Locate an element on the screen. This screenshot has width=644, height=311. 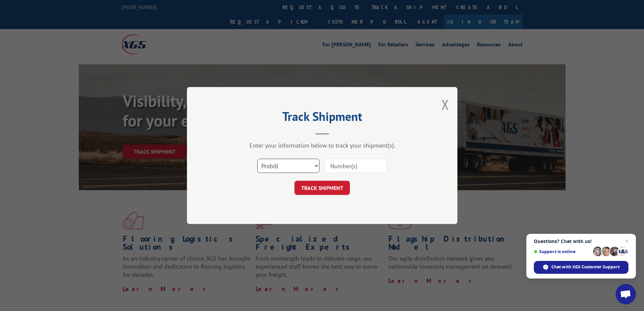
span: Close chat is located at coordinates (626, 241).